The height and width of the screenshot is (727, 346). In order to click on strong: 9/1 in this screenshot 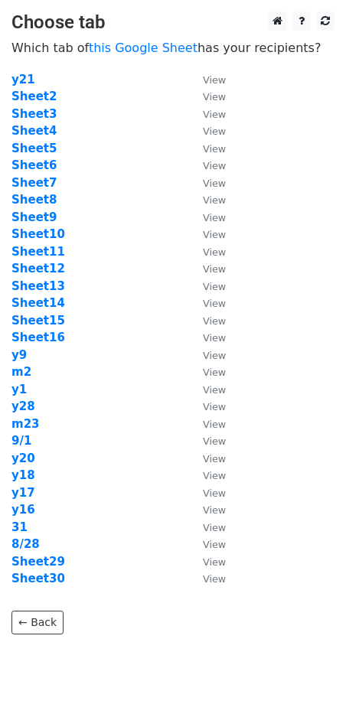, I will do `click(21, 441)`.